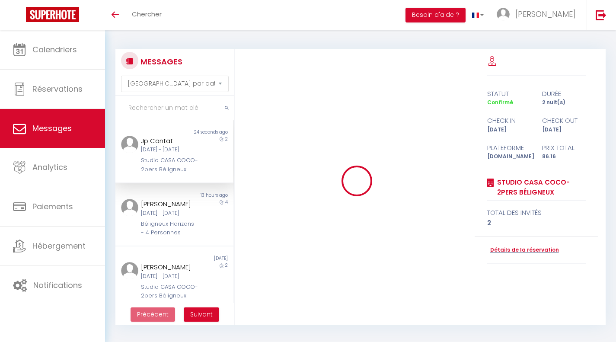 This screenshot has height=342, width=616. I want to click on button: Besoin d'aide ?, so click(435, 15).